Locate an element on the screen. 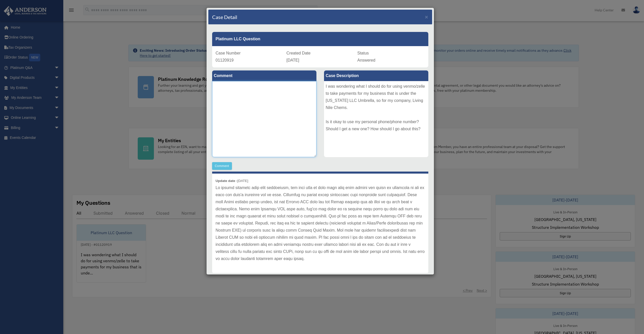  span: Created Date is located at coordinates (298, 53).